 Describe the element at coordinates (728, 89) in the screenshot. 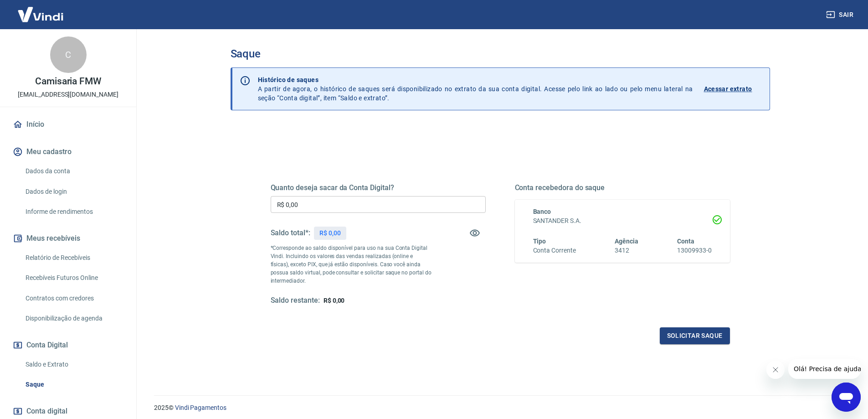

I see `p: Acessar extrato` at that location.